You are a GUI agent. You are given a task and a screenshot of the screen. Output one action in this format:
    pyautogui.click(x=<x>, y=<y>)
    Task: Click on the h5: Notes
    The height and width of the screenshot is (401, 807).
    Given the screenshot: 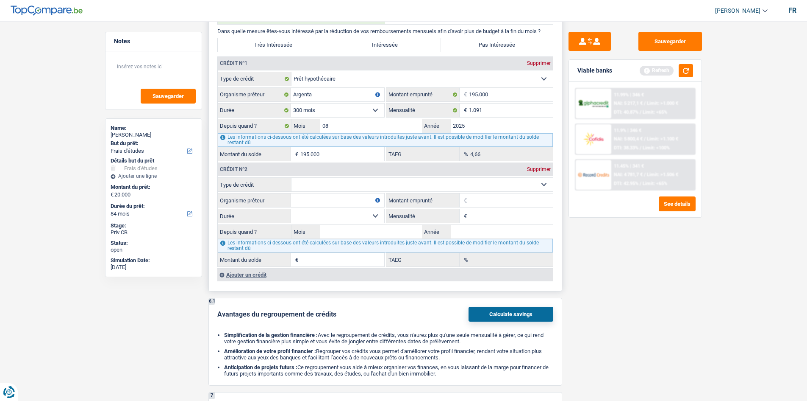 What is the action you would take?
    pyautogui.click(x=153, y=41)
    